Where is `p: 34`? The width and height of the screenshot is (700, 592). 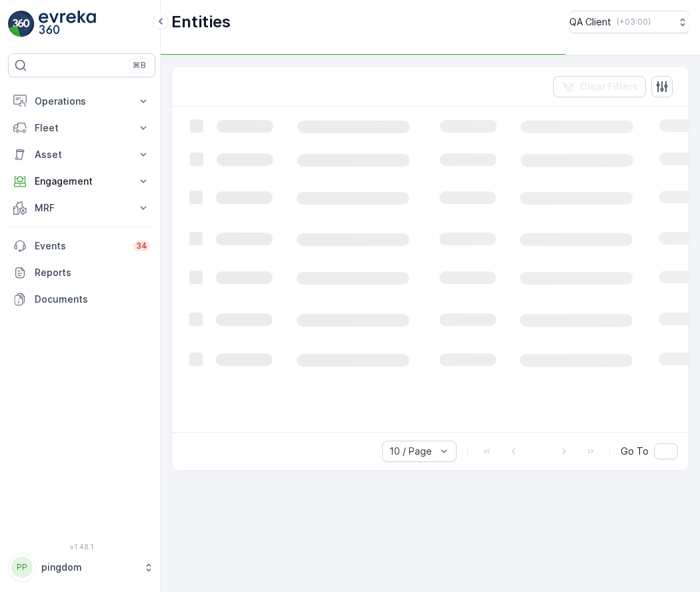 p: 34 is located at coordinates (141, 246).